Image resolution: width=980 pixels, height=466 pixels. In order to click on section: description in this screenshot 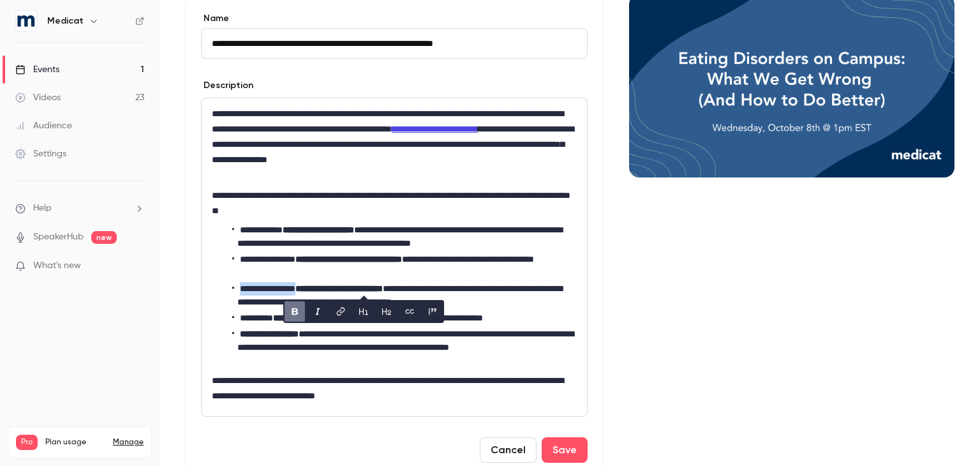, I will do `click(394, 257)`.